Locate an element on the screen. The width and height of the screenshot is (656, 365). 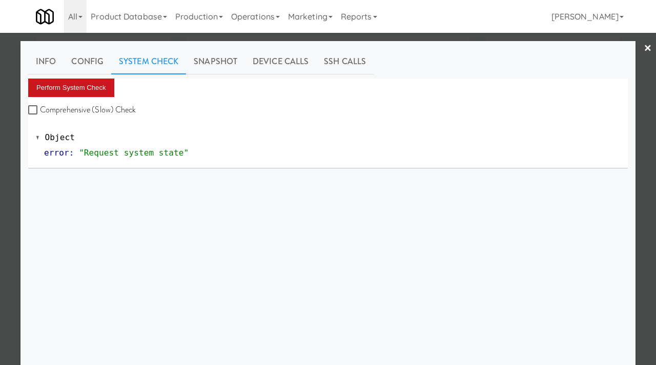
label: Comprehensive (Slow) Check is located at coordinates (82, 110).